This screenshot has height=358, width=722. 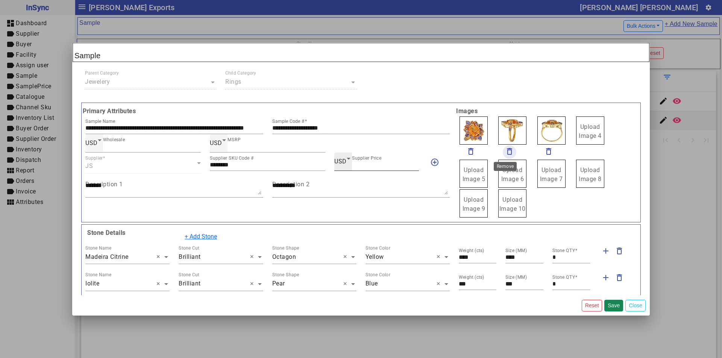 I want to click on span: Upload Image 7, so click(x=551, y=175).